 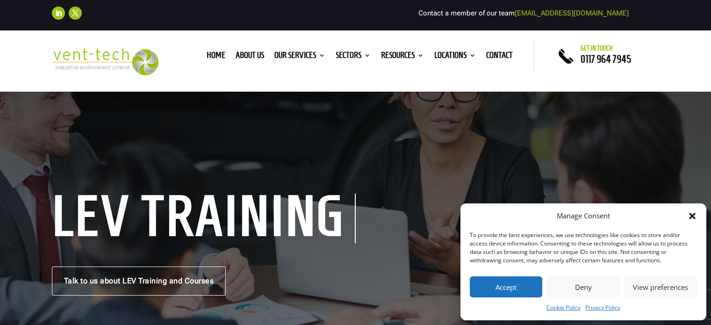 What do you see at coordinates (353, 57) in the screenshot?
I see `a: Sectors` at bounding box center [353, 57].